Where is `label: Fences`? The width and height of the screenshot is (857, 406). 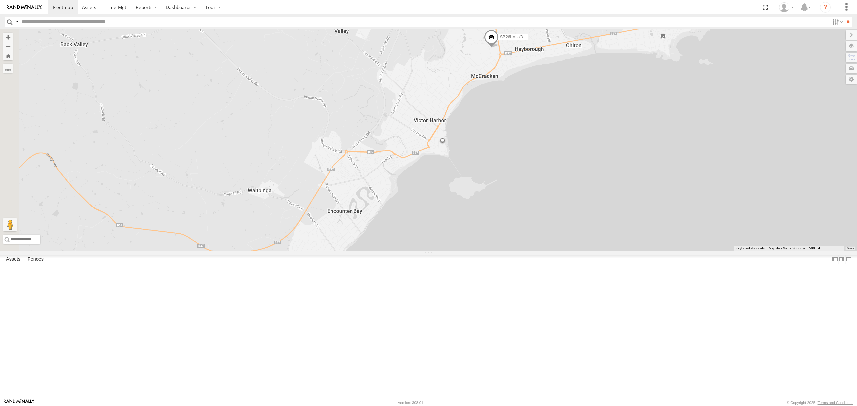 label: Fences is located at coordinates (35, 259).